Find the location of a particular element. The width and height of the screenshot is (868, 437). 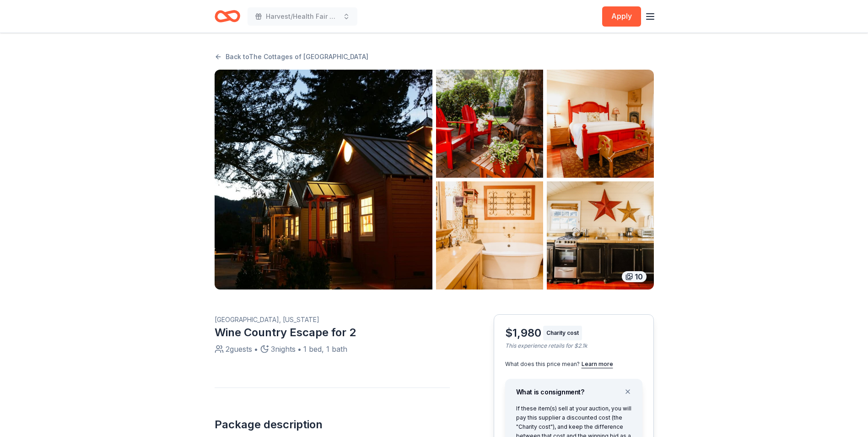

div: $1,980 is located at coordinates (523, 333).